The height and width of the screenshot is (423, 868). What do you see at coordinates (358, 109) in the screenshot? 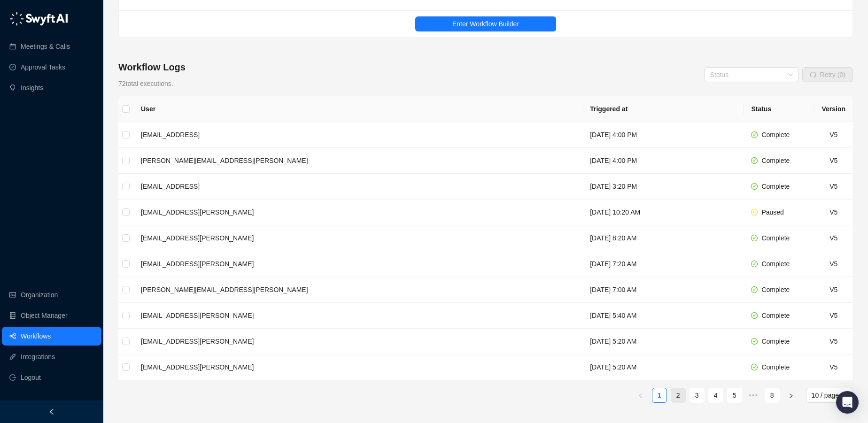
I see `th: User` at bounding box center [358, 109].